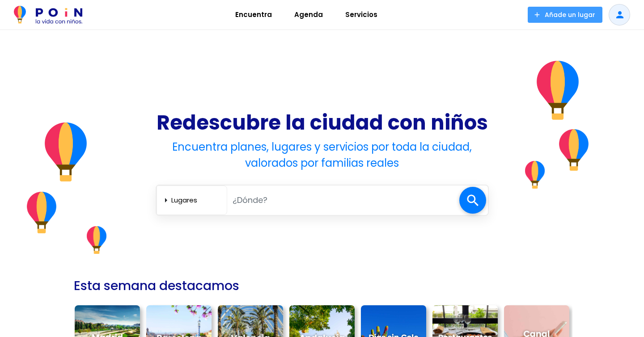 This screenshot has height=337, width=644. Describe the element at coordinates (565, 15) in the screenshot. I see `button: Añade un lugar` at that location.